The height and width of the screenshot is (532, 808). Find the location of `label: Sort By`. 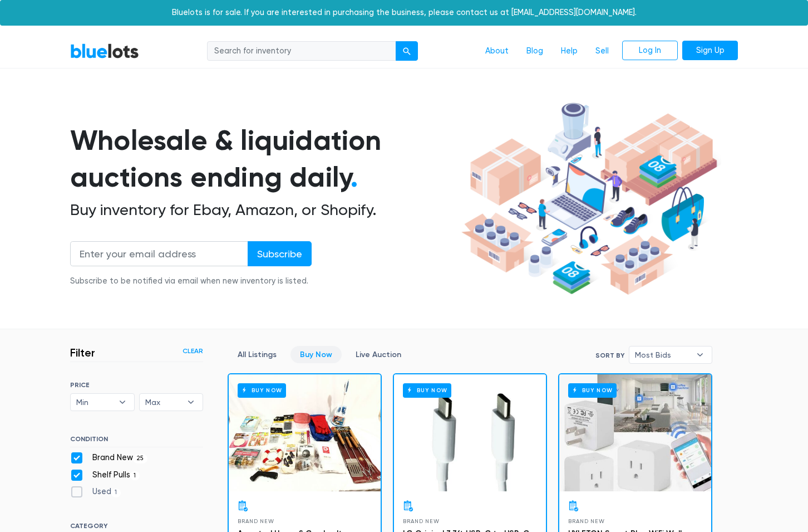

label: Sort By is located at coordinates (610, 355).